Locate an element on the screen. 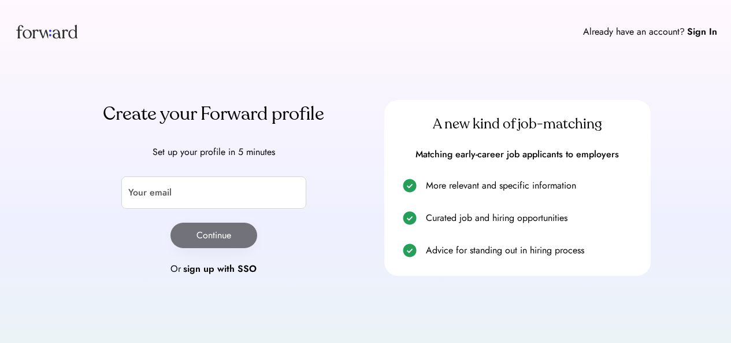 The height and width of the screenshot is (343, 731). div: Curated job and hiring opportunities is located at coordinates (531, 218).